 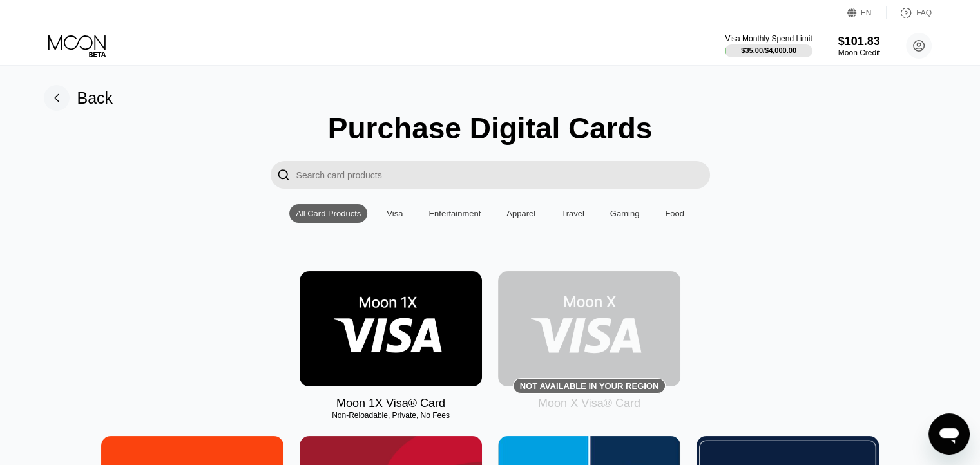 I want to click on div: $35.00 / $4,000.00, so click(x=769, y=51).